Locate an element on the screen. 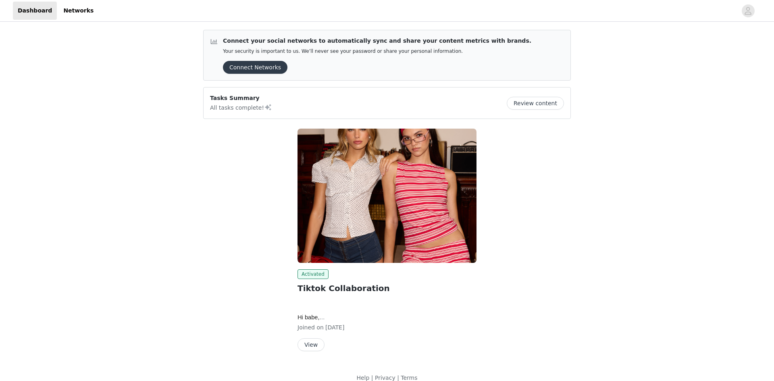 The image size is (774, 381). a: Terms is located at coordinates (409, 378).